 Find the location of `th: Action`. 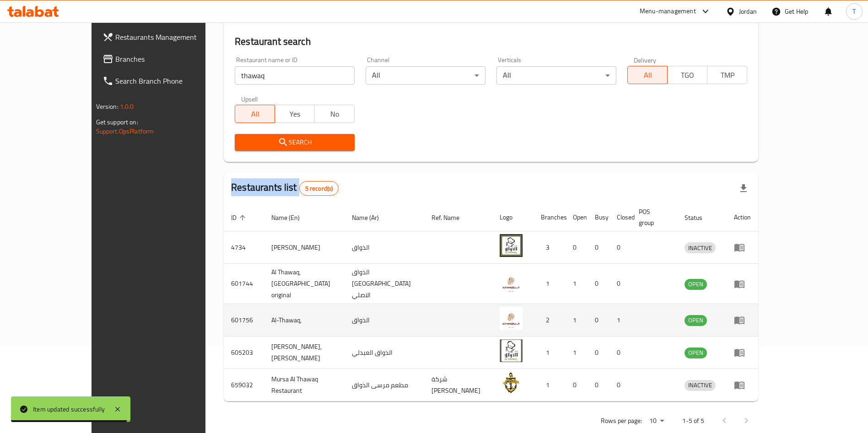

th: Action is located at coordinates (742, 217).